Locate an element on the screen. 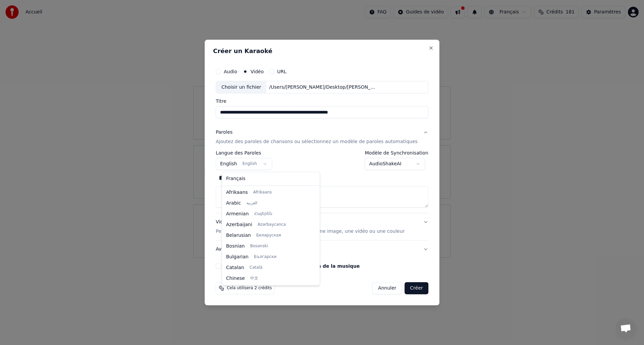 Image resolution: width=644 pixels, height=345 pixels. span: 中文 is located at coordinates (255, 278).